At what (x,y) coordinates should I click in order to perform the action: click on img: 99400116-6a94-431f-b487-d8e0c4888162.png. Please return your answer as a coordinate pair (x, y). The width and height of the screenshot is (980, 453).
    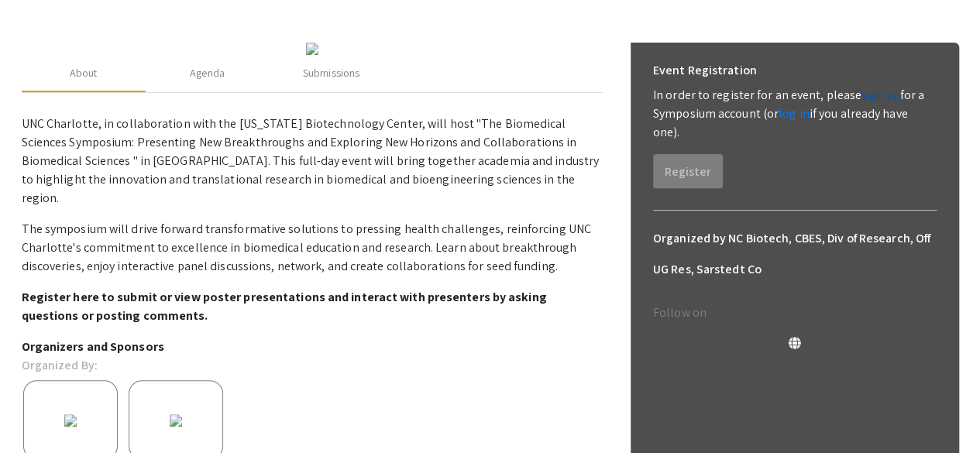
    Looking at the image, I should click on (71, 420).